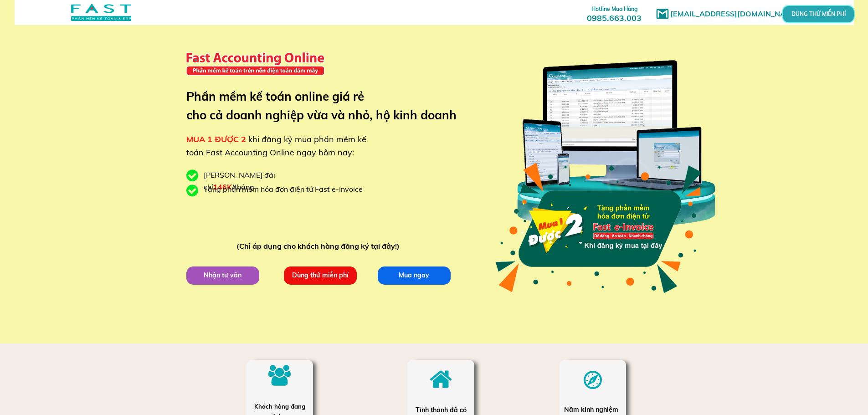 This screenshot has width=868, height=415. What do you see at coordinates (592, 410) in the screenshot?
I see `div: Năm kinh nghiệm` at bounding box center [592, 410].